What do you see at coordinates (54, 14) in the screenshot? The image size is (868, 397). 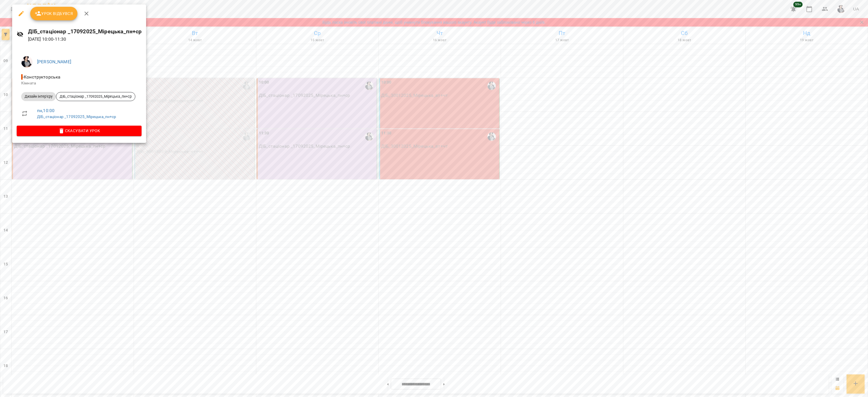 I see `span: Урок відбувся` at bounding box center [54, 14].